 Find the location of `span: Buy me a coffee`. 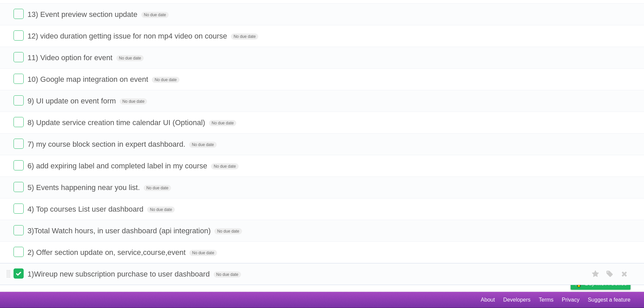

span: Buy me a coffee is located at coordinates (606, 283).